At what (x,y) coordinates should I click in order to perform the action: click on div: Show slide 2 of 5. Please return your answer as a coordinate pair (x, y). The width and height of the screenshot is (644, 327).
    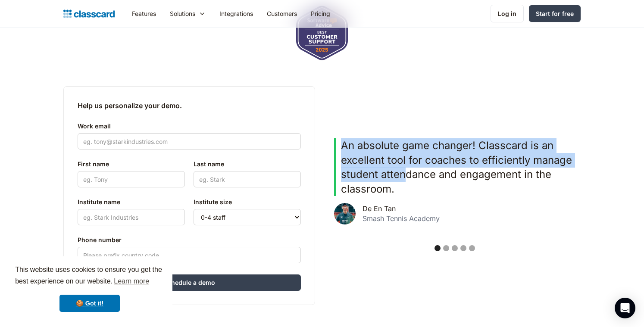
    Looking at the image, I should click on (446, 248).